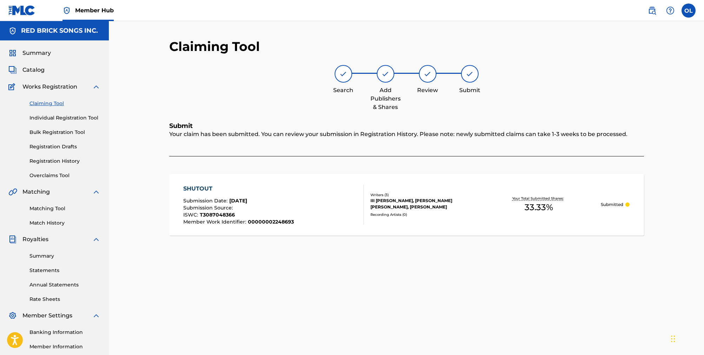  What do you see at coordinates (36, 192) in the screenshot?
I see `span: Matching` at bounding box center [36, 192].